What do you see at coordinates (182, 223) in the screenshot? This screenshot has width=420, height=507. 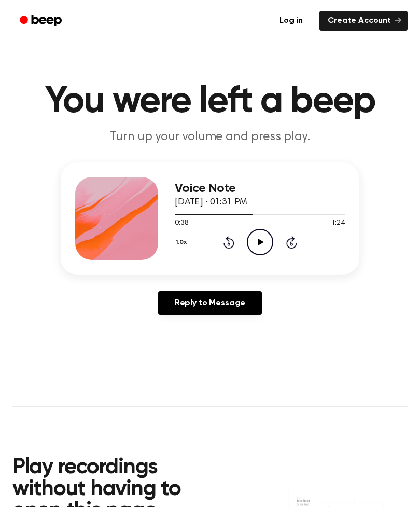 I see `span: 0:38` at bounding box center [182, 223].